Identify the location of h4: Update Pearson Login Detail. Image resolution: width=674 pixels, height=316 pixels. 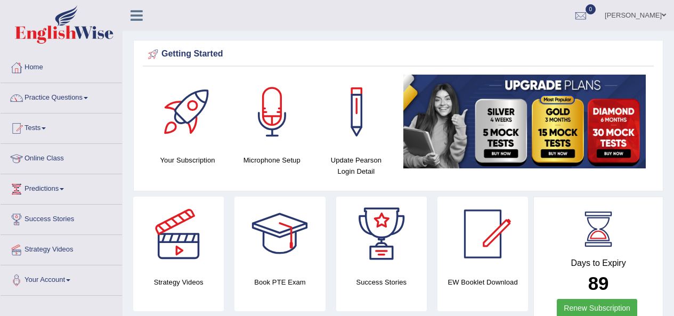
(356, 166).